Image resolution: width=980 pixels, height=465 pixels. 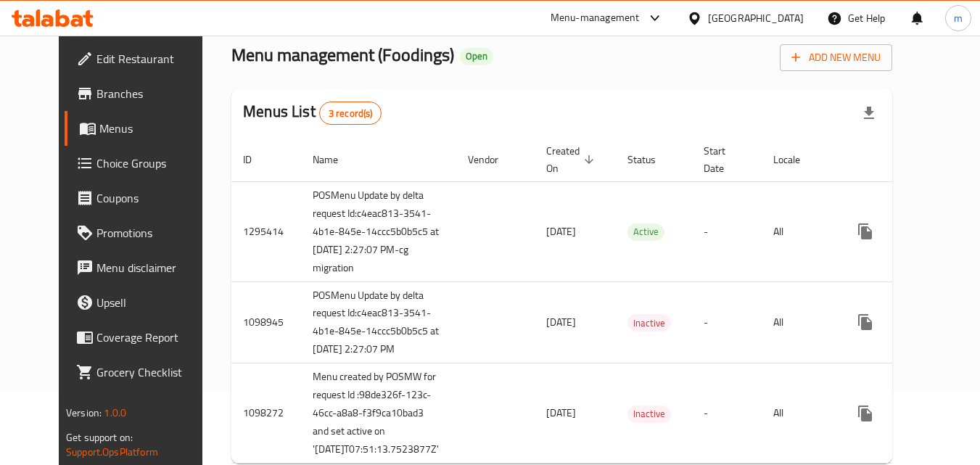 I want to click on span: Start Date, so click(x=724, y=159).